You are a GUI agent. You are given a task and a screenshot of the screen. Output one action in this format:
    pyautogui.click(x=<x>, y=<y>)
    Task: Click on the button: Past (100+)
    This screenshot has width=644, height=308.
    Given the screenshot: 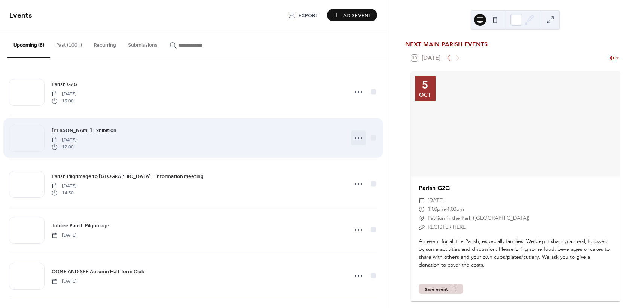 What is the action you would take?
    pyautogui.click(x=69, y=43)
    